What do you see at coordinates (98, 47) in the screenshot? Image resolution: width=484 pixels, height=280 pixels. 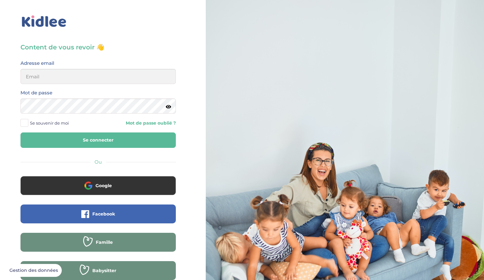 I see `h3: Content de vous revoir 👋` at bounding box center [98, 47].